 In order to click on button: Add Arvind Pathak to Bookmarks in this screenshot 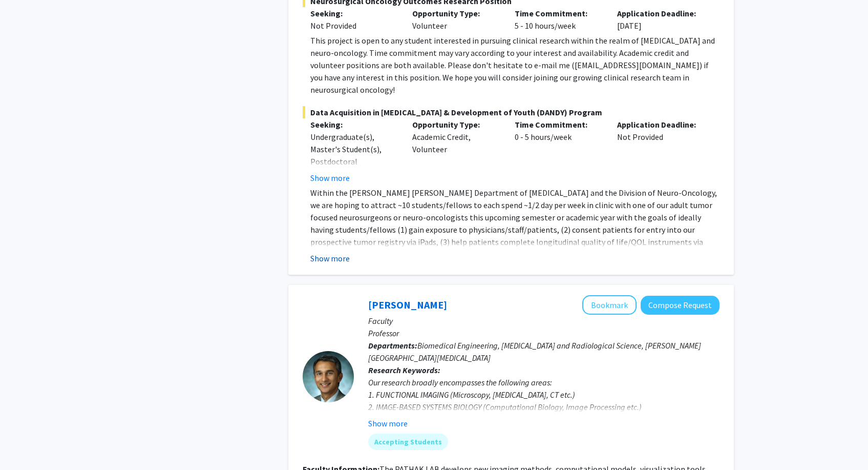, I will do `click(610, 305)`.